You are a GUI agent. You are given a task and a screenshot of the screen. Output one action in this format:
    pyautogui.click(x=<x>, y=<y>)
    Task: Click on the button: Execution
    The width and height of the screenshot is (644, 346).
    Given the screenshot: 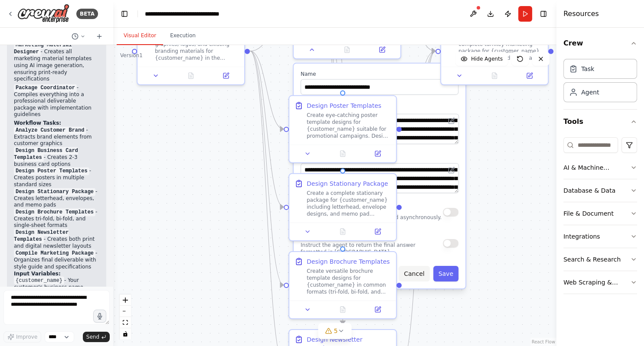 What is the action you would take?
    pyautogui.click(x=183, y=36)
    